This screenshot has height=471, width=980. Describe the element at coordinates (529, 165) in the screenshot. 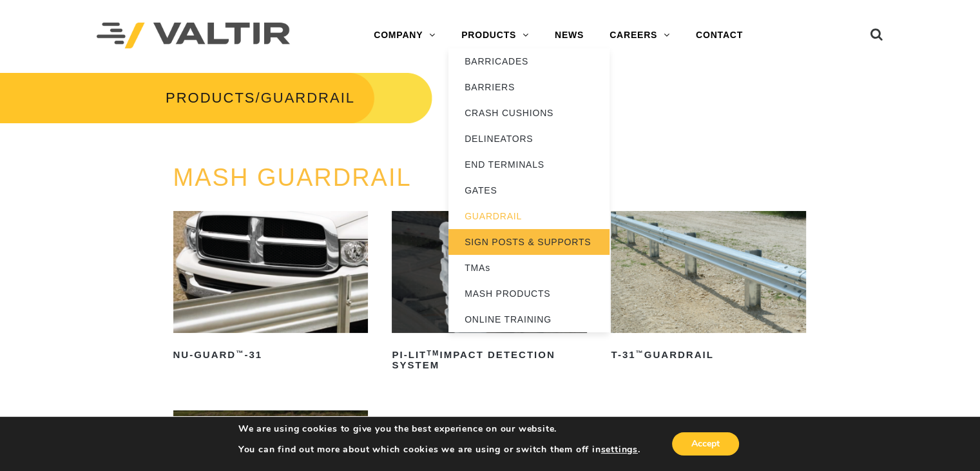

I see `a: END TERMINALS` at that location.